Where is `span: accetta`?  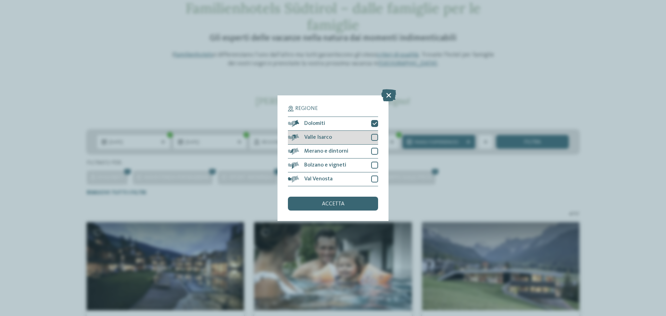 span: accetta is located at coordinates (333, 204).